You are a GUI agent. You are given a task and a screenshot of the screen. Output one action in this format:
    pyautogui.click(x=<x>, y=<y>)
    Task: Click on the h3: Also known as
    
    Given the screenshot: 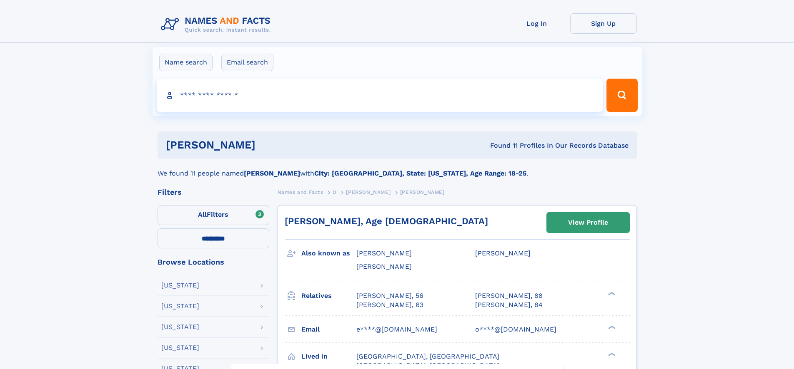 What is the action you would take?
    pyautogui.click(x=329, y=254)
    